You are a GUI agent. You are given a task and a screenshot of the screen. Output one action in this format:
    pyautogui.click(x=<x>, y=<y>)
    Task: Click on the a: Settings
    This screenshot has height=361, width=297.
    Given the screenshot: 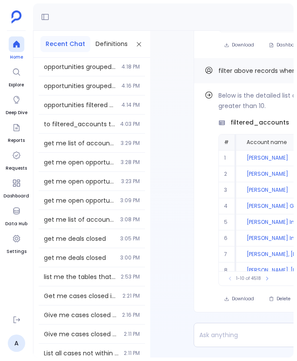 What is the action you would take?
    pyautogui.click(x=17, y=243)
    